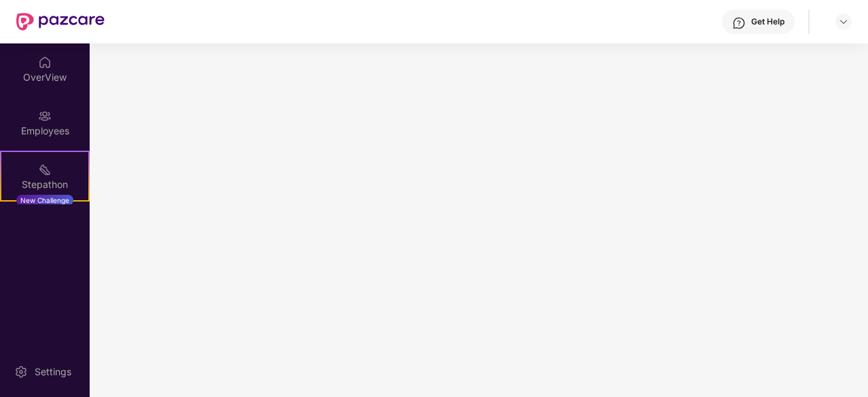 The image size is (868, 397). Describe the element at coordinates (21, 371) in the screenshot. I see `img: svg+xml;base64,PHN2ZyBpZD0iU2V0dGluZy0yMHgyMCIgeG1sbnM9Imh0dHA6Ly93d3cudzMub3JnLzIwMDAvc3ZnIiB3aW...` at that location.